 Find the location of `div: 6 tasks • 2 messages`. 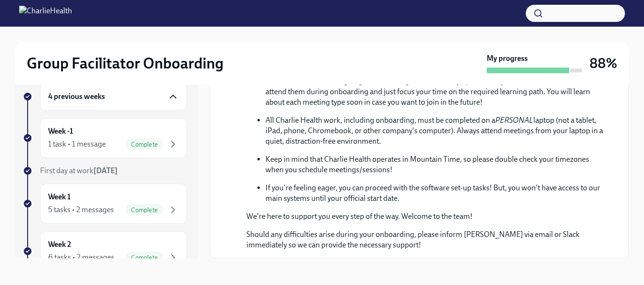

div: 6 tasks • 2 messages is located at coordinates (81, 258).